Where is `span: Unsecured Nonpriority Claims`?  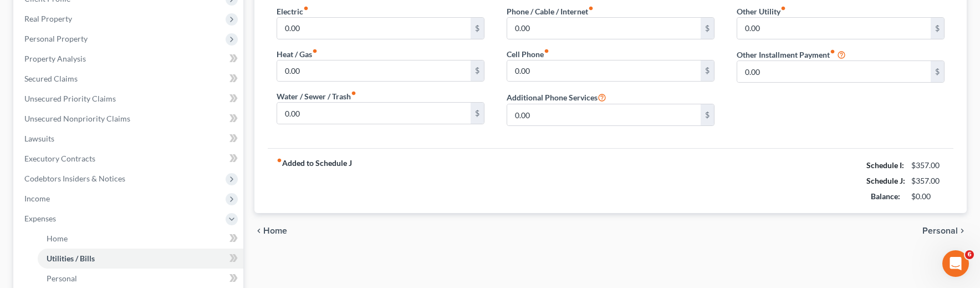
span: Unsecured Nonpriority Claims is located at coordinates (77, 118).